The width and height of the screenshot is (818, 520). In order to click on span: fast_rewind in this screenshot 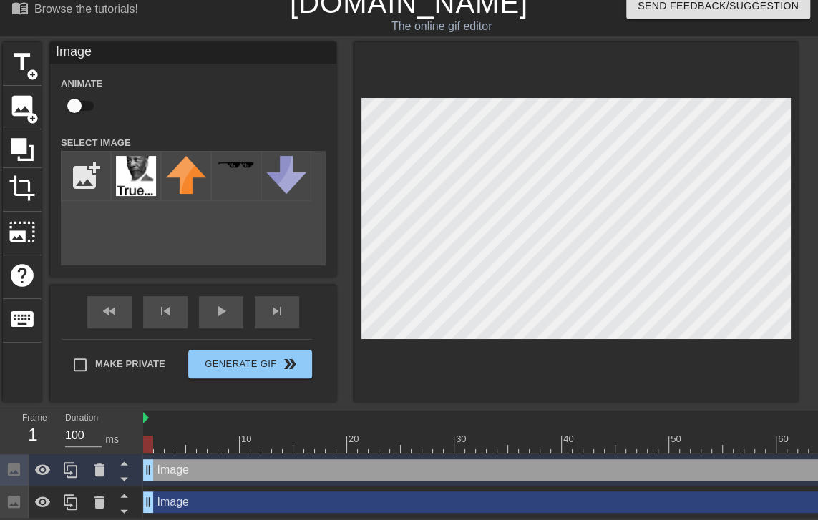, I will do `click(109, 311)`.